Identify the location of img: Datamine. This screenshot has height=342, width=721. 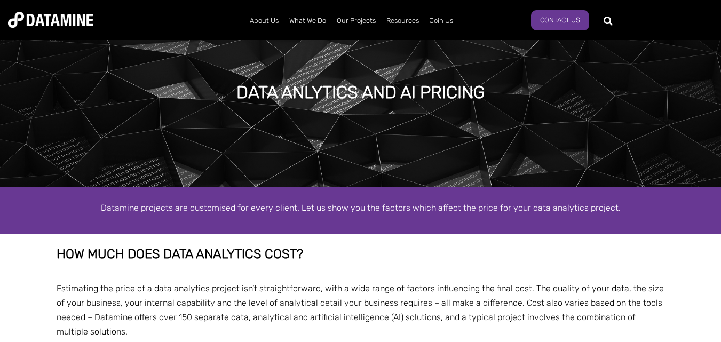
(51, 20).